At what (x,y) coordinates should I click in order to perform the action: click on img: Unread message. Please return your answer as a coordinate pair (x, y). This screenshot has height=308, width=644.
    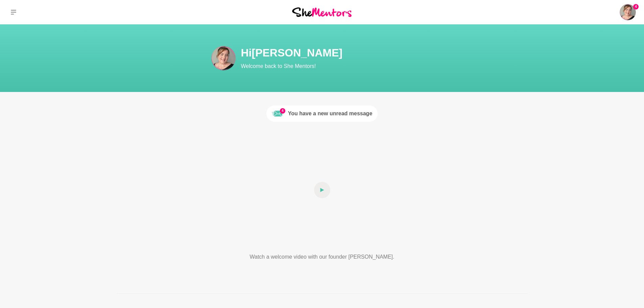
    Looking at the image, I should click on (277, 114).